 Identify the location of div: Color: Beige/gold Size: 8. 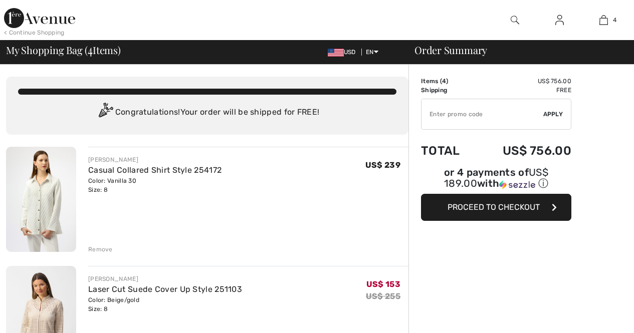
(165, 305).